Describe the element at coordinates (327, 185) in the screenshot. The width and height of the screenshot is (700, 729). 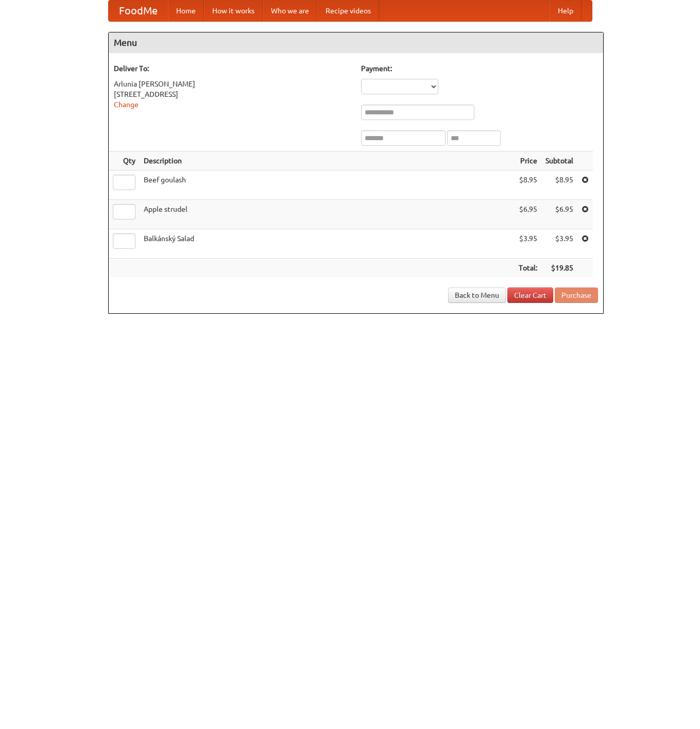
I see `td: Beef goulash` at that location.